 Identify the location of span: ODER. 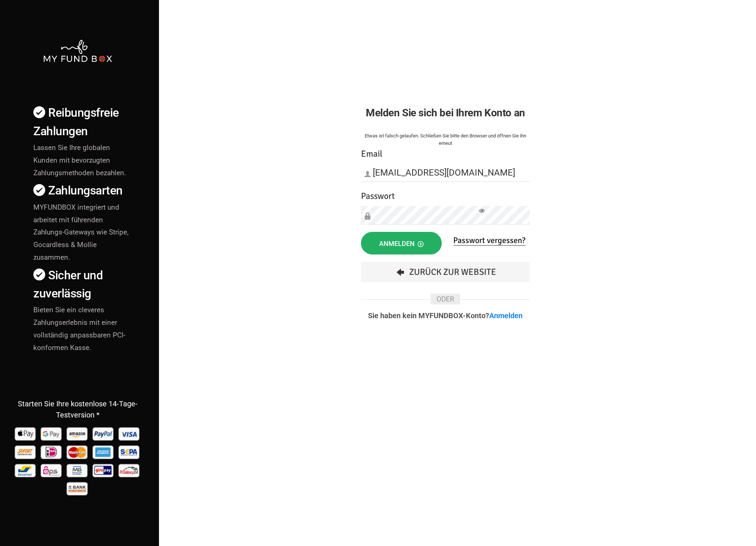
(446, 299).